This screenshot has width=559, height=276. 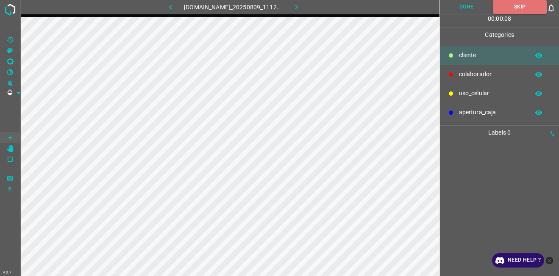 What do you see at coordinates (499, 93) in the screenshot?
I see `div: uso_celular` at bounding box center [499, 93].